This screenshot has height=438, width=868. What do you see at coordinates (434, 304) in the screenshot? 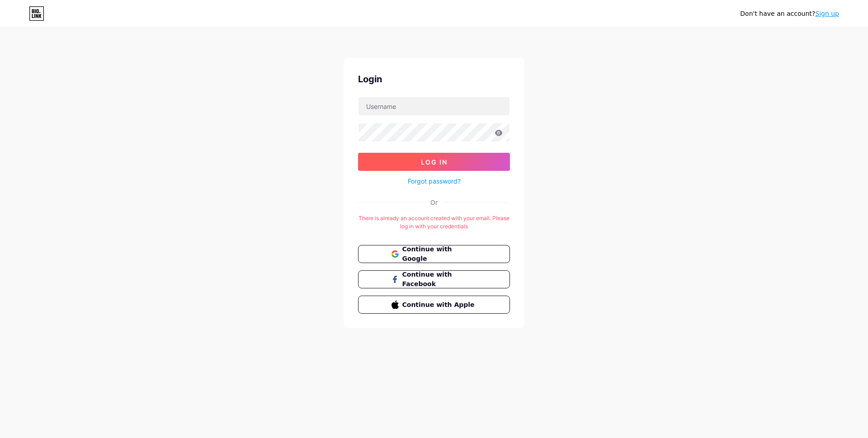
I see `button: Continue with Apple` at bounding box center [434, 304].